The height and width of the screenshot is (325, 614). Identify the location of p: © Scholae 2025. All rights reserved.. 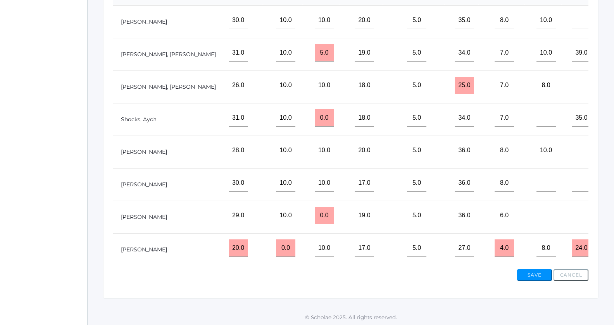
(351, 318).